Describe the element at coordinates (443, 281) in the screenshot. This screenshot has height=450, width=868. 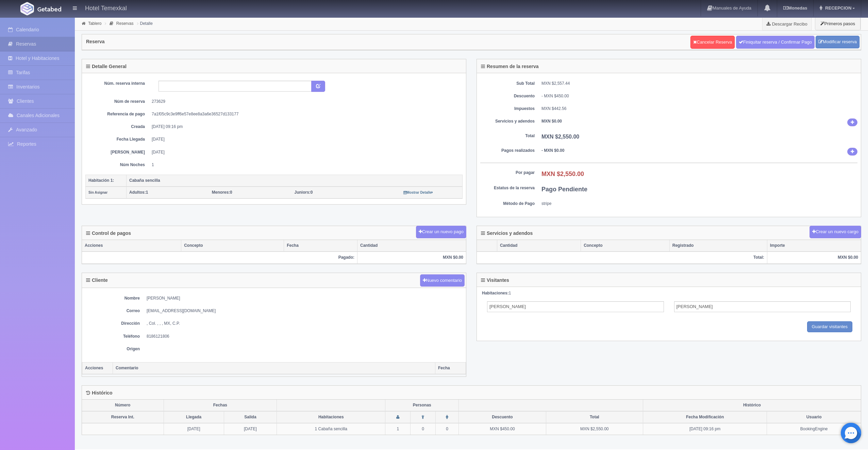
I see `button: Nuevo comentario` at that location.